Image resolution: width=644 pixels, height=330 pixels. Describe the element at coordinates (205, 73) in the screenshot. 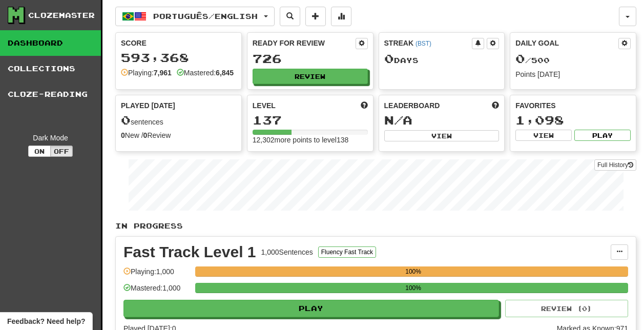

I see `div: Mastered:` at that location.